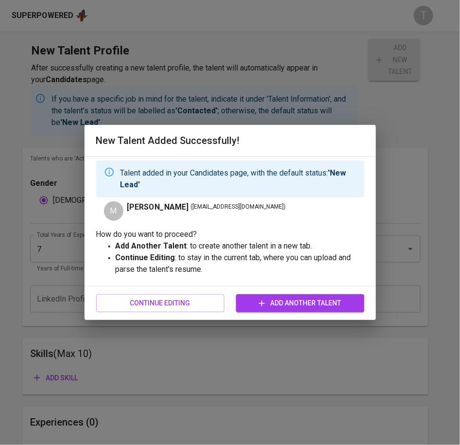  Describe the element at coordinates (240, 264) in the screenshot. I see `p: : to stay in the current tab, where you can upload and parse the talent's resume.` at that location.